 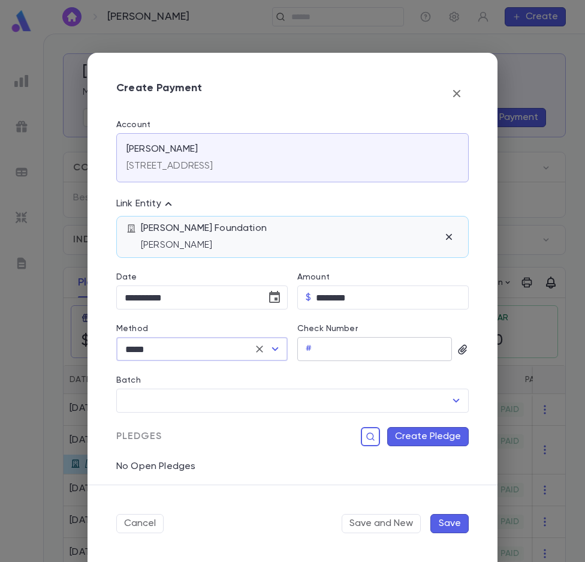 I want to click on label: Account, so click(x=293, y=125).